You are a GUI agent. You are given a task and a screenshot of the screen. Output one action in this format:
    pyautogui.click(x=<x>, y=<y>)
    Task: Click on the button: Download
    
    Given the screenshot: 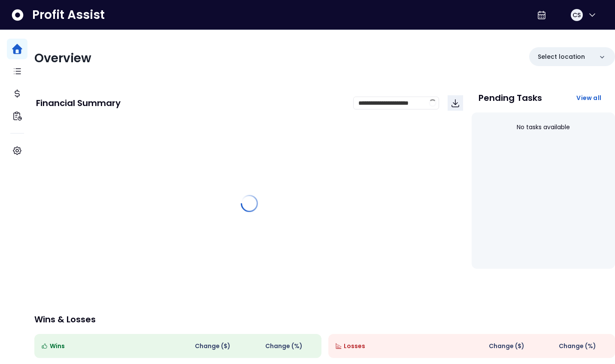 What is the action you would take?
    pyautogui.click(x=455, y=103)
    